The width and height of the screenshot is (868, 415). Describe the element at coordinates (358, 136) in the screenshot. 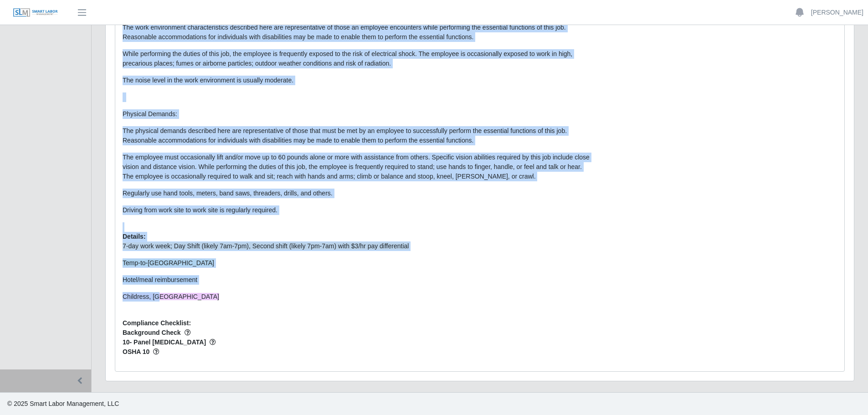

I see `p: The physical demands described here are representative of those that must be met by an employee t...` at that location.